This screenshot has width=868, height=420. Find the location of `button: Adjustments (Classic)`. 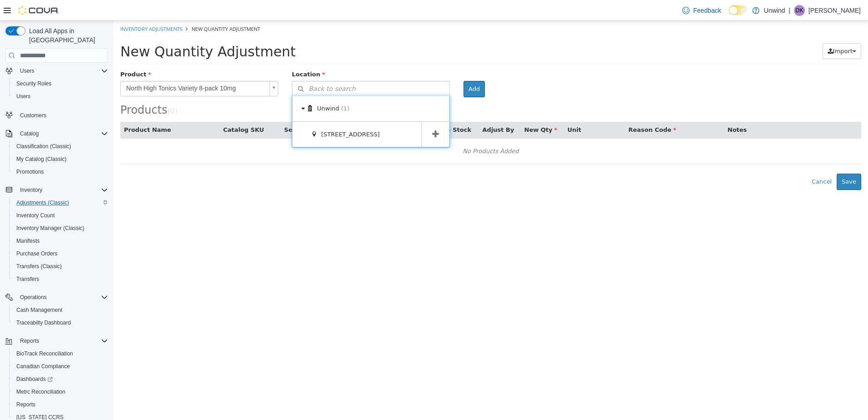

button: Adjustments (Classic) is located at coordinates (60, 202).